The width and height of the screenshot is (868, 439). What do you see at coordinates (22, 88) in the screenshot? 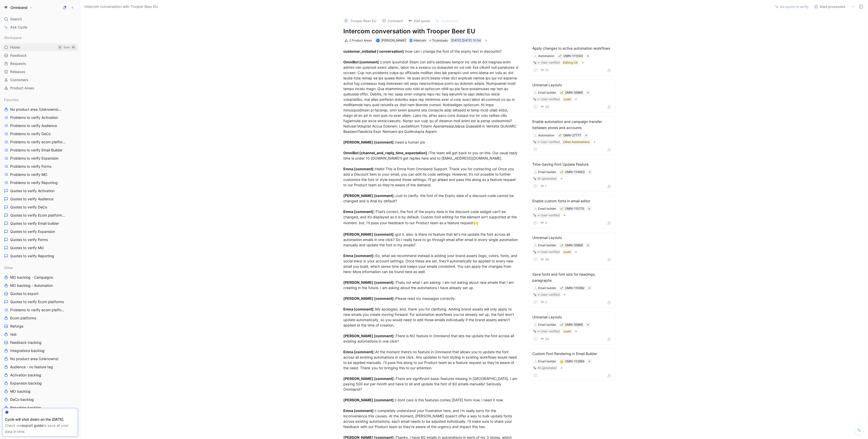
I see `span: Product Areas` at bounding box center [22, 88].